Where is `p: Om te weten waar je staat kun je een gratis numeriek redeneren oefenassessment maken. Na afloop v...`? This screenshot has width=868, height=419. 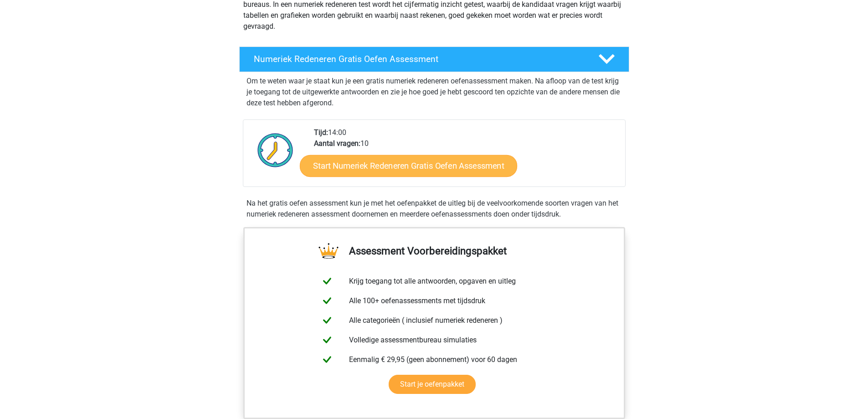
p: Om te weten waar je staat kun je een gratis numeriek redeneren oefenassessment maken. Na afloop v... is located at coordinates (435, 92).